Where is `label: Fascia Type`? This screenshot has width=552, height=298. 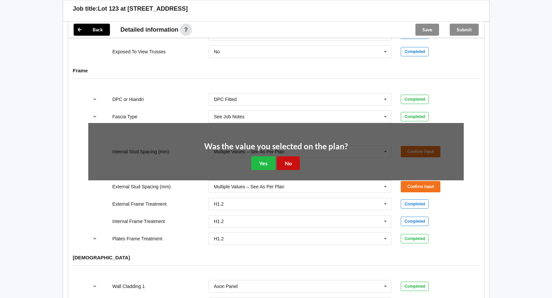 label: Fascia Type is located at coordinates (125, 117).